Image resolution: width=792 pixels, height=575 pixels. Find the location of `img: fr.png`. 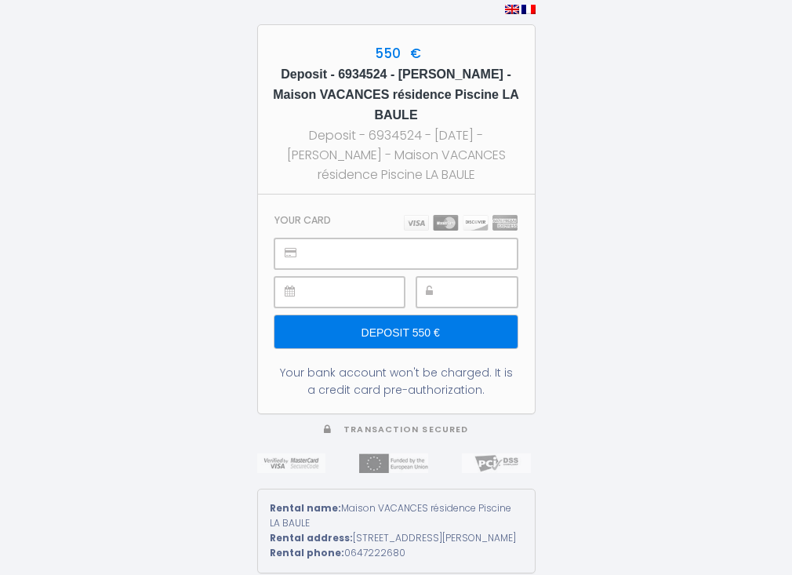

img: fr.png is located at coordinates (529, 9).